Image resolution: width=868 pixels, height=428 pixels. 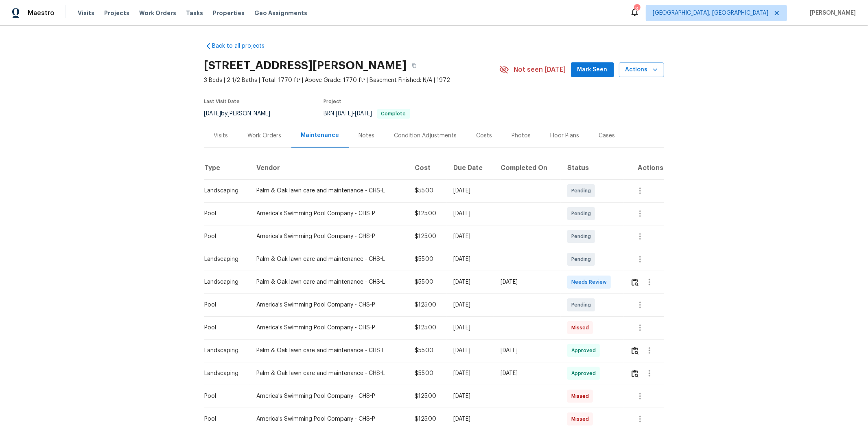 I want to click on th: Actions, so click(x=644, y=167).